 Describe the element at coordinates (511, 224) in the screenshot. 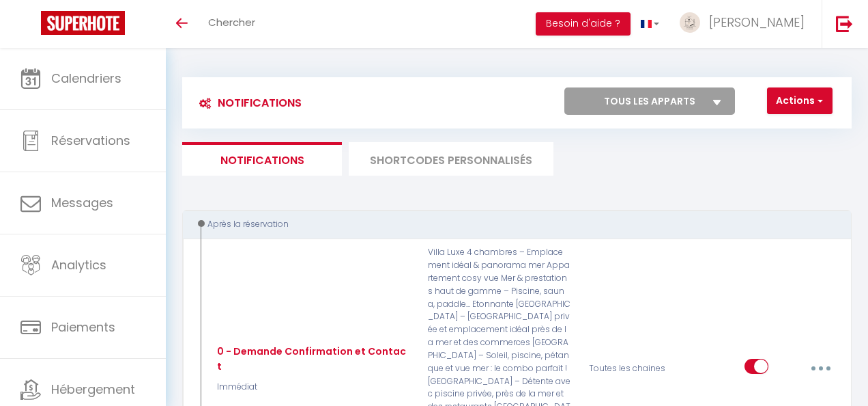

I see `div: Après la réservation` at that location.